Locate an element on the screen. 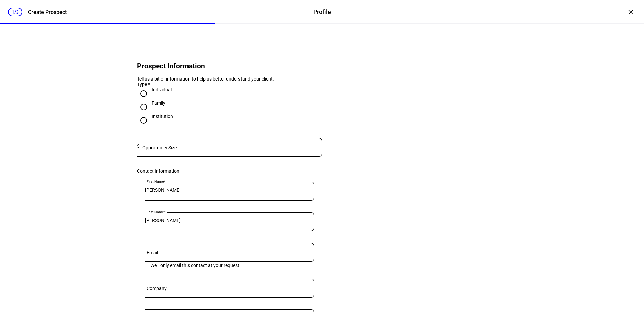  div: 1/3 is located at coordinates (15, 12).